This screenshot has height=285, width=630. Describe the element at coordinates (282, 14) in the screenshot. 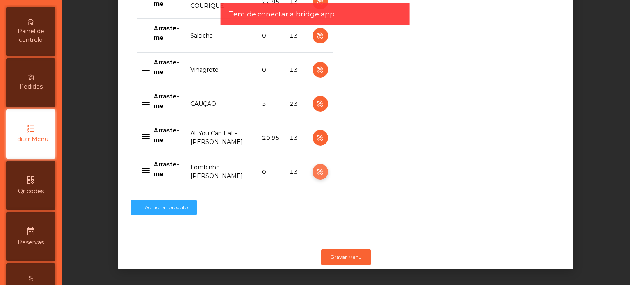

I see `span: Tem de conectar a bridge app` at that location.